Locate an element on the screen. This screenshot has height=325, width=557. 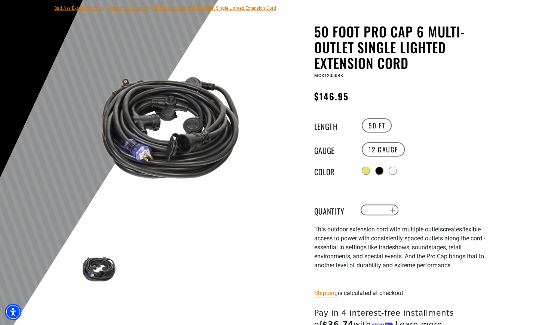
nav: breadcrumbs is located at coordinates (165, 8).